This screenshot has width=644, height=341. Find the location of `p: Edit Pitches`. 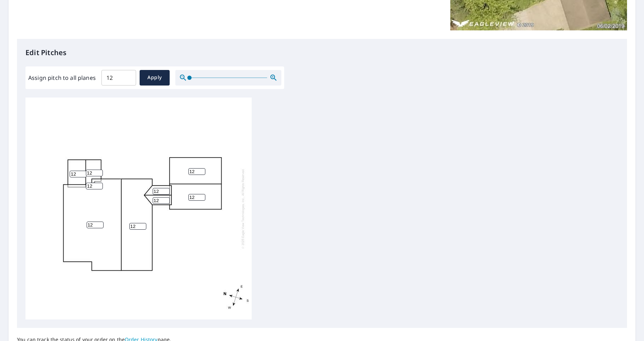

p: Edit Pitches is located at coordinates (322, 52).